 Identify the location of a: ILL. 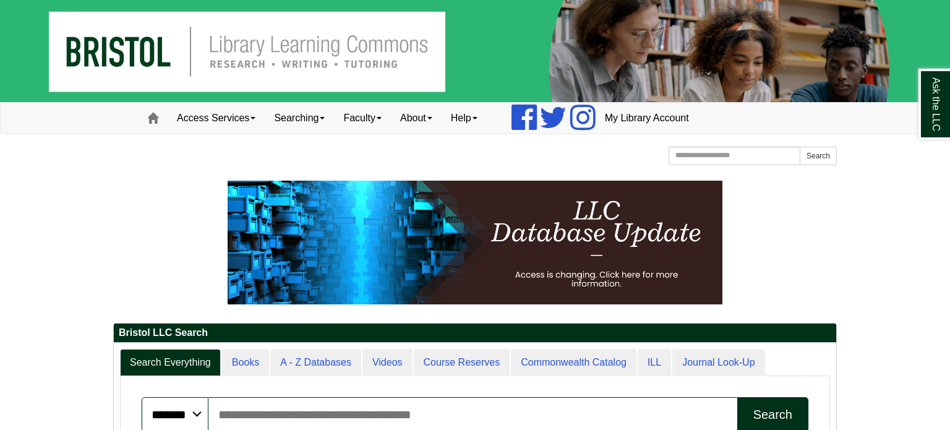
(654, 362).